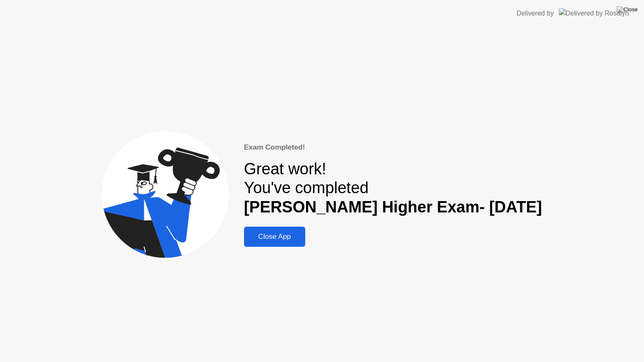  Describe the element at coordinates (393, 147) in the screenshot. I see `div: Exam Completed!` at that location.